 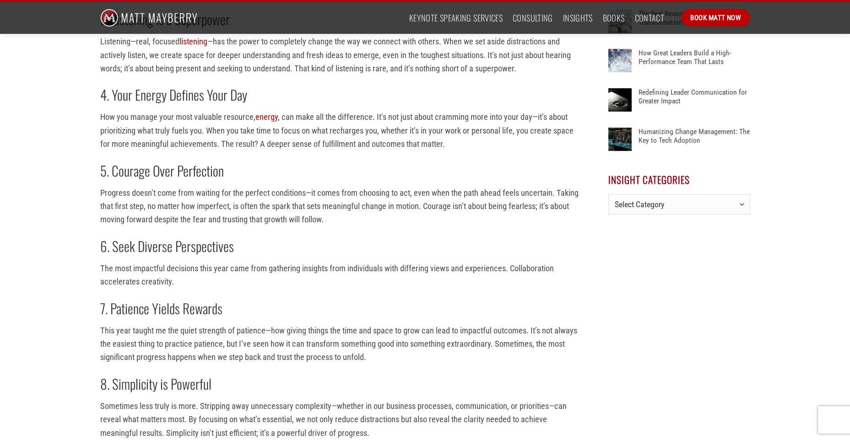 What do you see at coordinates (149, 18) in the screenshot?
I see `img: Matt Mayberry` at bounding box center [149, 18].